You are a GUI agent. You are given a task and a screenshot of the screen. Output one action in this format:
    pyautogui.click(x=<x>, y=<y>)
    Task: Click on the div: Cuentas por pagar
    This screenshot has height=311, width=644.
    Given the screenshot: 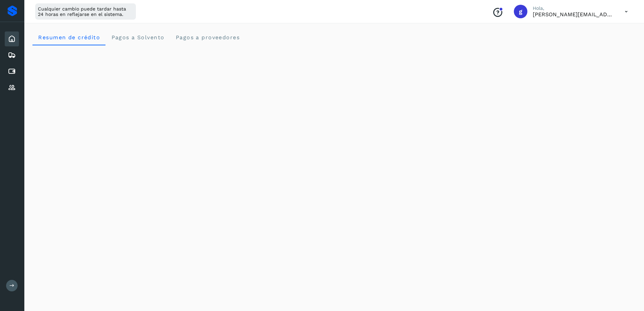 What is the action you would take?
    pyautogui.click(x=12, y=72)
    